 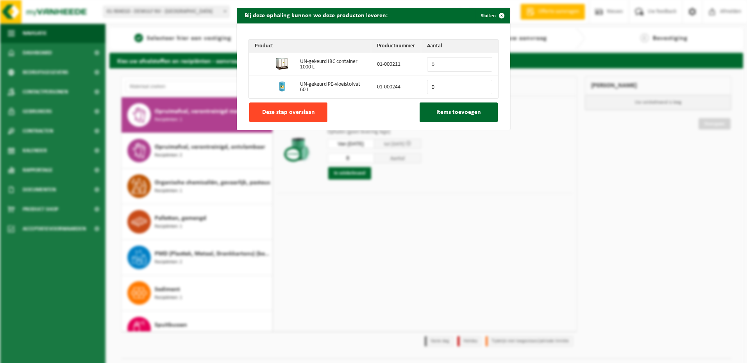 What do you see at coordinates (282, 86) in the screenshot?
I see `img: 01-000244` at bounding box center [282, 86].